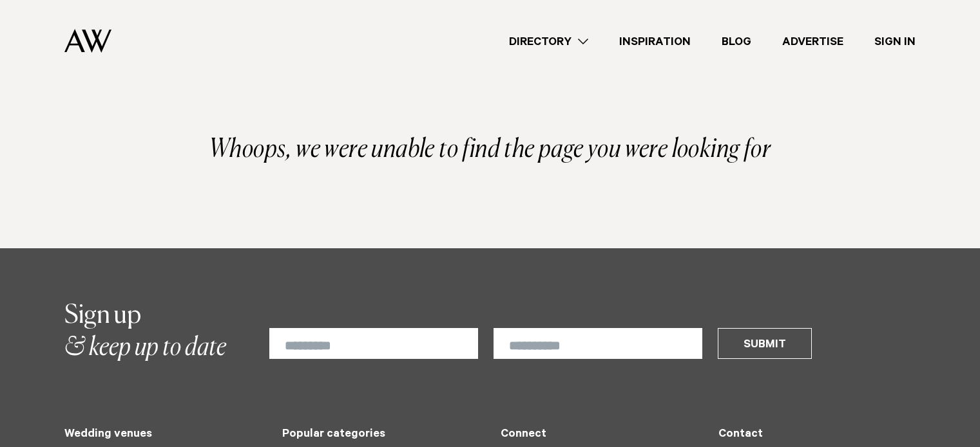 The height and width of the screenshot is (447, 980). I want to click on h5: Contact, so click(816, 435).